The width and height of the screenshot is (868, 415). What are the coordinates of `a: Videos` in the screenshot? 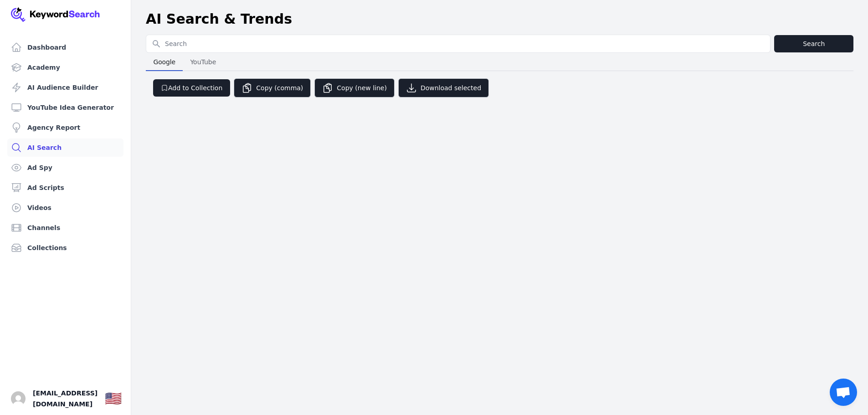 It's located at (65, 208).